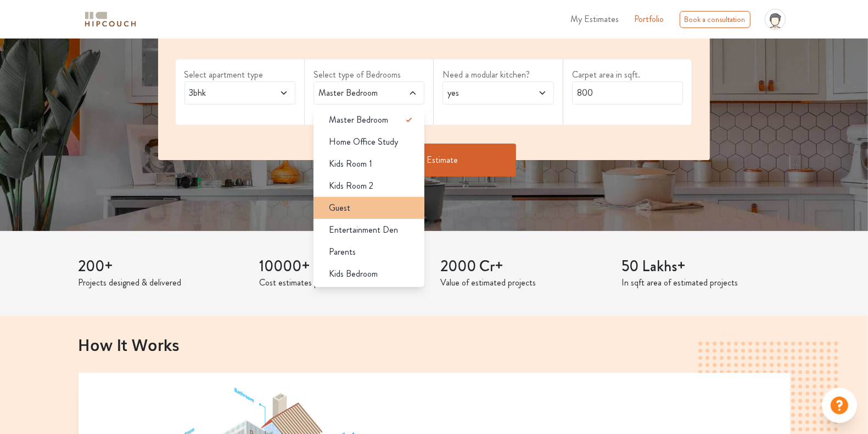 This screenshot has height=434, width=868. Describe the element at coordinates (434, 344) in the screenshot. I see `h2: How It Works` at that location.